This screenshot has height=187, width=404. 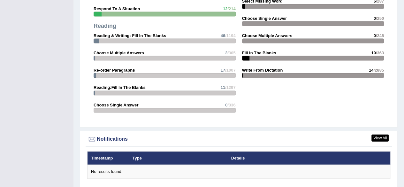 I want to click on span: /2885, so click(x=379, y=70).